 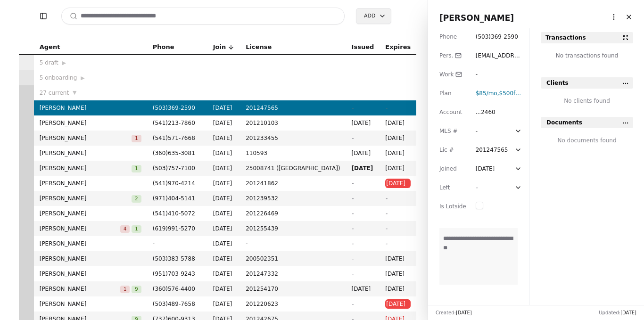 I want to click on span: 201239532, so click(x=293, y=199).